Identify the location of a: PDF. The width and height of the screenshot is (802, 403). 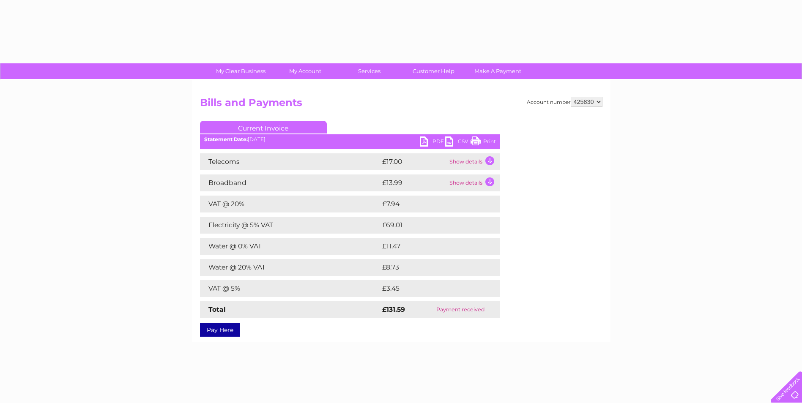
(432, 142).